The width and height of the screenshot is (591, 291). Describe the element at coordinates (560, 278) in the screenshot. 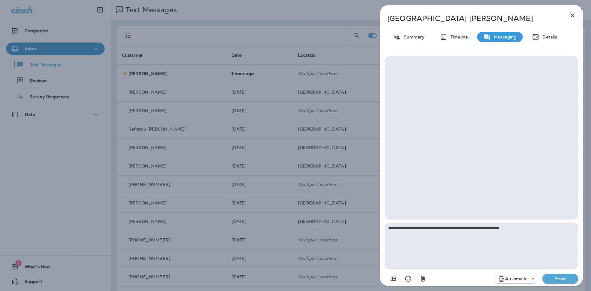

I see `p: Send` at that location.